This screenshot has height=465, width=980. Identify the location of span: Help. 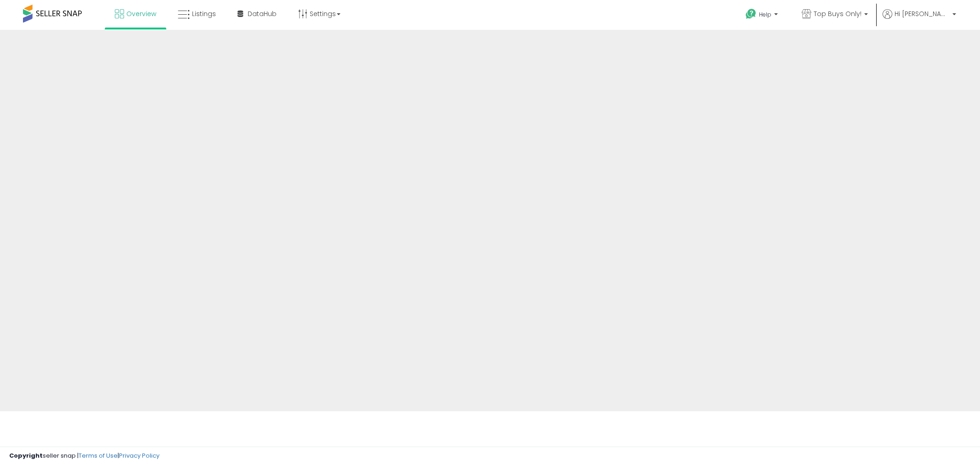
(765, 14).